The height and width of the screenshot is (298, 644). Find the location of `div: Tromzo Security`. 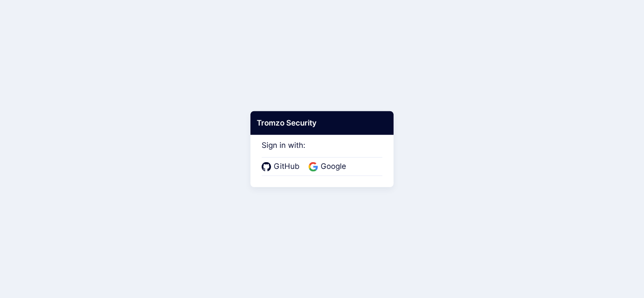

div: Tromzo Security is located at coordinates (322, 123).